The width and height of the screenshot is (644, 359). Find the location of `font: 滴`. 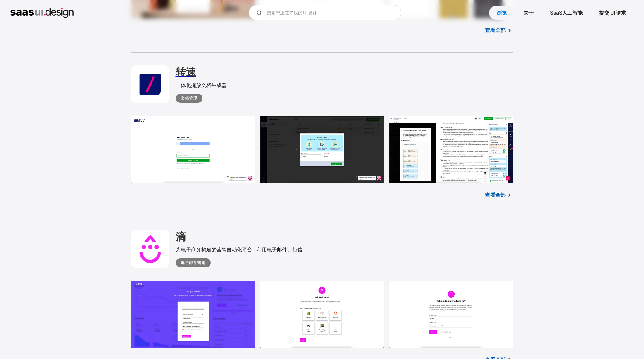

font: 滴 is located at coordinates (180, 236).